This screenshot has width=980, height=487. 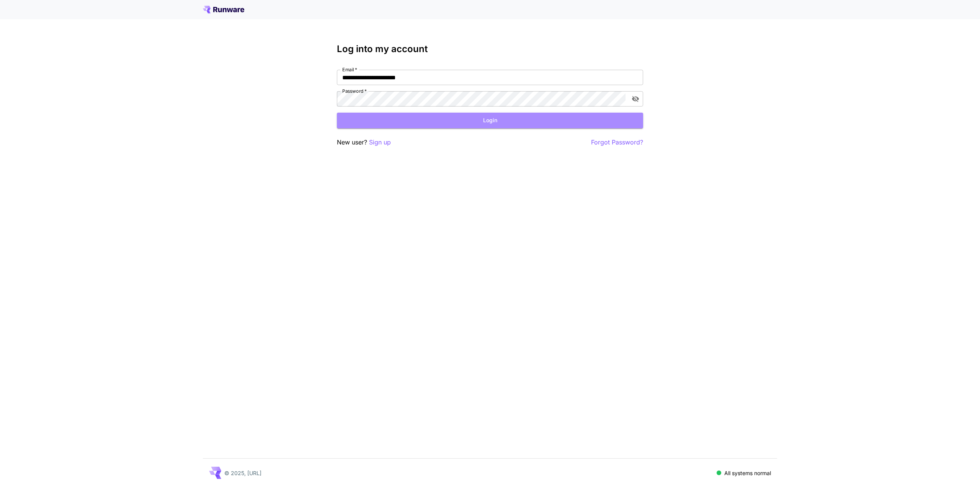 I want to click on p: Forgot Password?, so click(x=617, y=142).